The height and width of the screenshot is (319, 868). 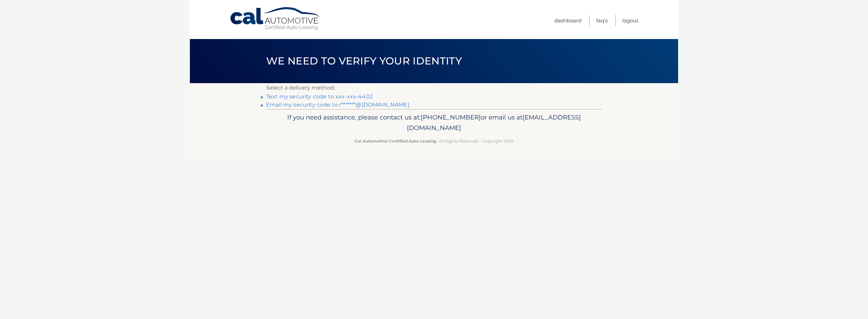 I want to click on a: Text my security code to xxx-xxx-4402, so click(x=320, y=97).